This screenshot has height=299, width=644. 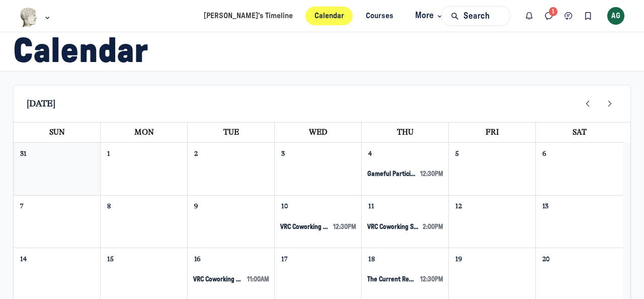 What do you see at coordinates (196, 153) in the screenshot?
I see `a: September 2, 2025` at bounding box center [196, 153].